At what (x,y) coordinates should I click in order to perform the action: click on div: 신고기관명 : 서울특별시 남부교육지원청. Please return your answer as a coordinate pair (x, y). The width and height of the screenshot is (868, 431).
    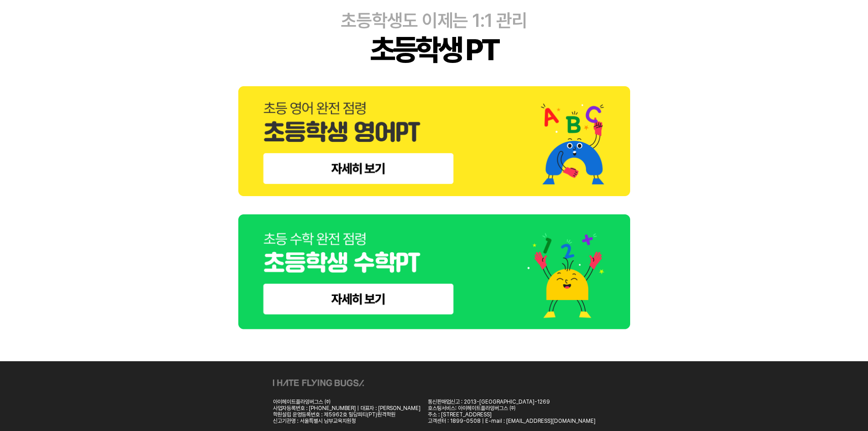
    Looking at the image, I should click on (347, 421).